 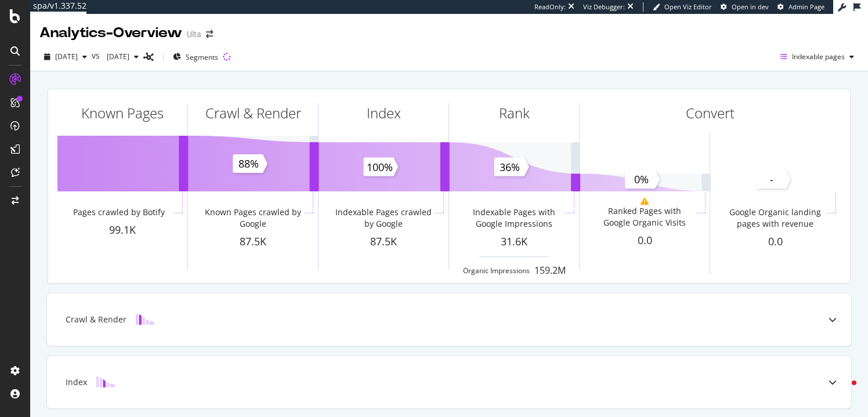 I want to click on span: Admin Page, so click(x=806, y=6).